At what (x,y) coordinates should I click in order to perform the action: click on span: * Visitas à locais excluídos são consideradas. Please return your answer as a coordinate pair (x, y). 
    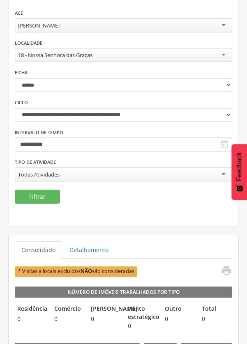
    Looking at the image, I should click on (76, 271).